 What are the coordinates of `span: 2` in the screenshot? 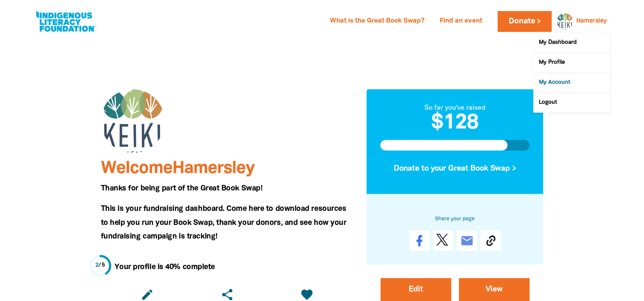 It's located at (97, 265).